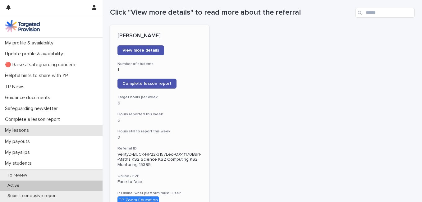 This screenshot has height=202, width=422. What do you see at coordinates (16, 87) in the screenshot?
I see `p: TP News` at bounding box center [16, 87].